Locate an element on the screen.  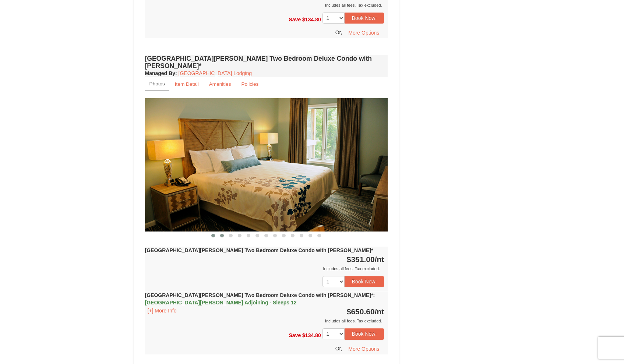
button: [+] More Info is located at coordinates (162, 310).